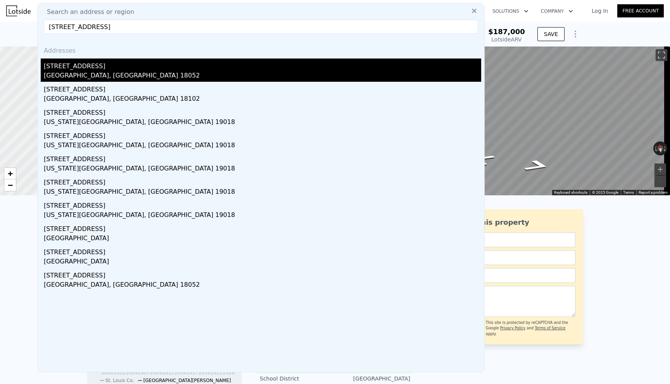  I want to click on tspan: 2021, so click(216, 373).